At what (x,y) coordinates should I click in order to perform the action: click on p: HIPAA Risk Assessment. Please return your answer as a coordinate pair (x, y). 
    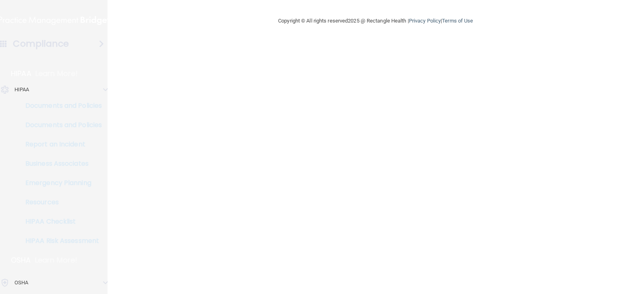
    Looking at the image, I should click on (60, 241).